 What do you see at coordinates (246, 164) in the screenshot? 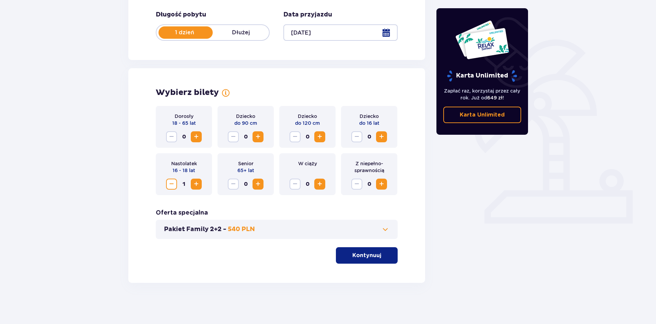
I see `p: Senior` at bounding box center [246, 164].